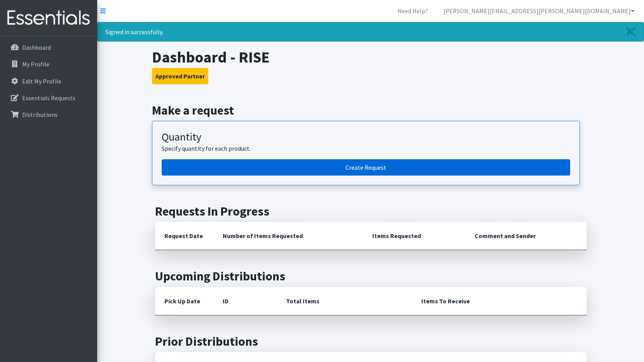 The width and height of the screenshot is (644, 362). What do you see at coordinates (365, 137) in the screenshot?
I see `h3: Quantity` at bounding box center [365, 137].